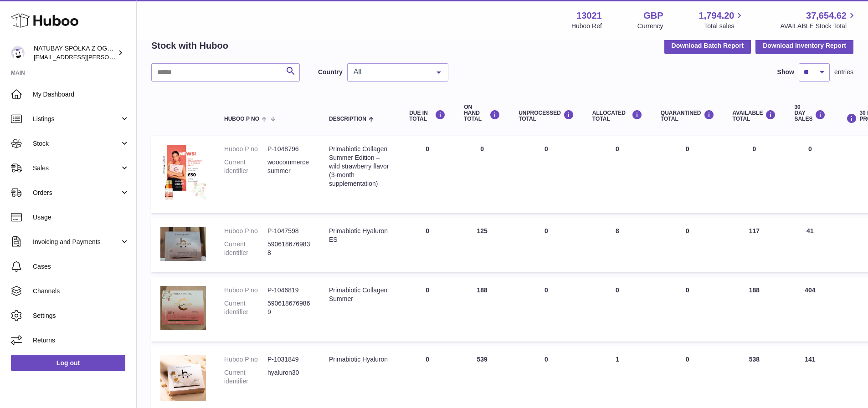  What do you see at coordinates (81, 291) in the screenshot?
I see `span: Channels` at bounding box center [81, 291].